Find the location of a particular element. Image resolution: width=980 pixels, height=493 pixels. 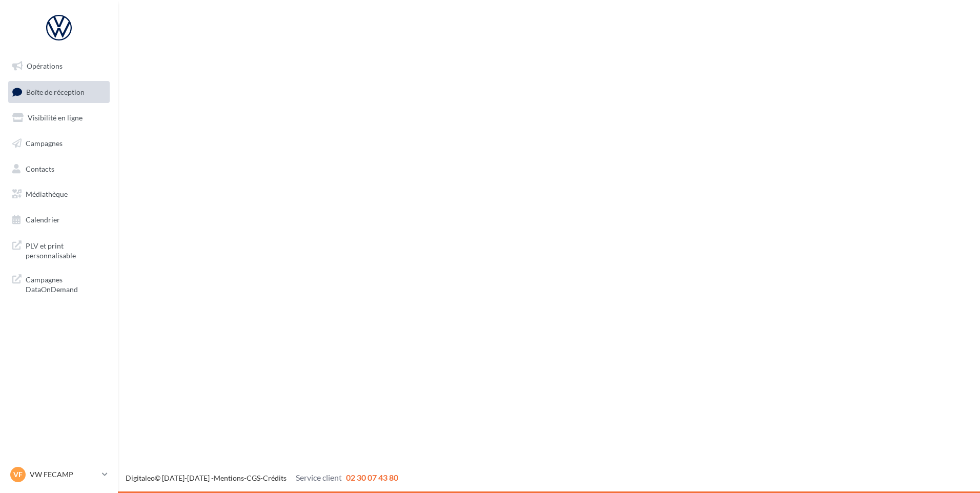

span: Campagnes is located at coordinates (44, 143).